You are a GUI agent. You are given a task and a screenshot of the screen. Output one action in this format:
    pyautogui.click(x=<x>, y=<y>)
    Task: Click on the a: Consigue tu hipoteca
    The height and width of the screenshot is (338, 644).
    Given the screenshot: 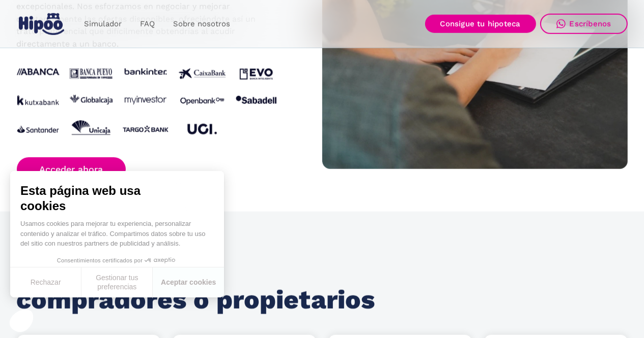 What is the action you would take?
    pyautogui.click(x=480, y=24)
    